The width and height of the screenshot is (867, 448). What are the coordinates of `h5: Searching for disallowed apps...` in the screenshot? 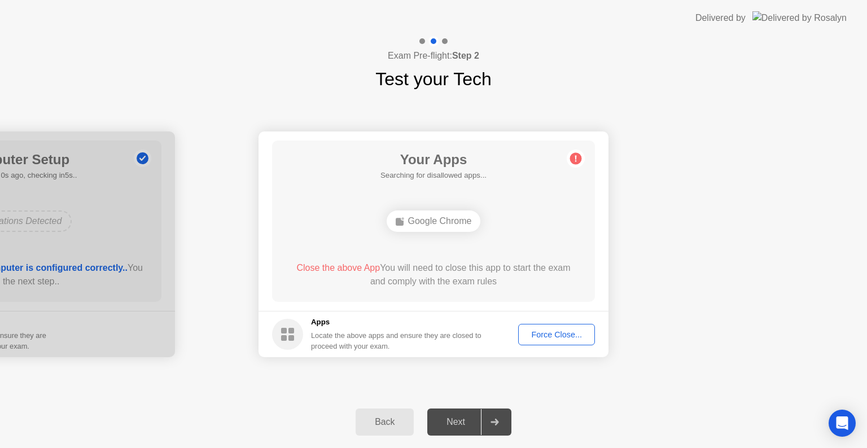 It's located at (433, 176).